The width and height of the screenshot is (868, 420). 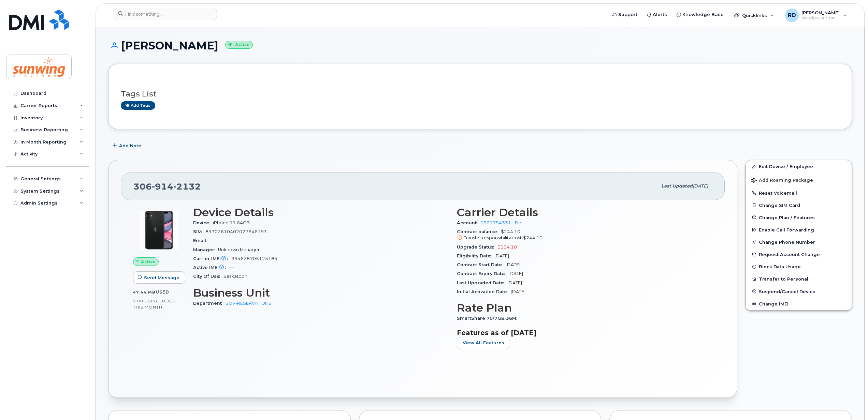 I want to click on span: Contract balance, so click(x=478, y=232).